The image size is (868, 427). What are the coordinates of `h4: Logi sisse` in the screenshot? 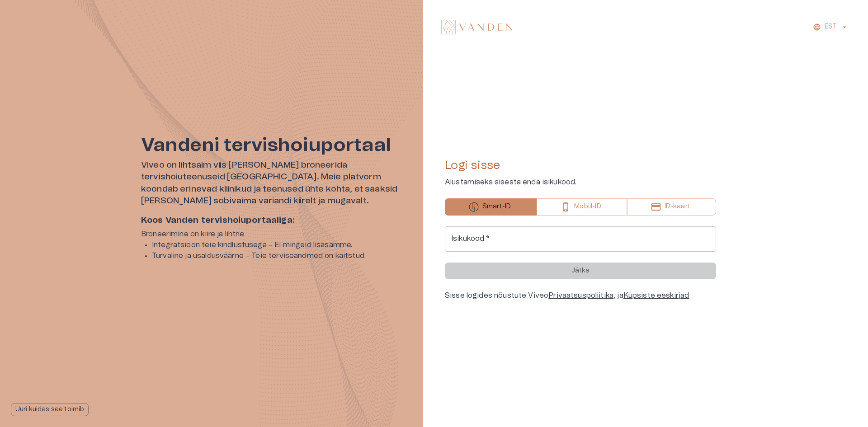 It's located at (580, 166).